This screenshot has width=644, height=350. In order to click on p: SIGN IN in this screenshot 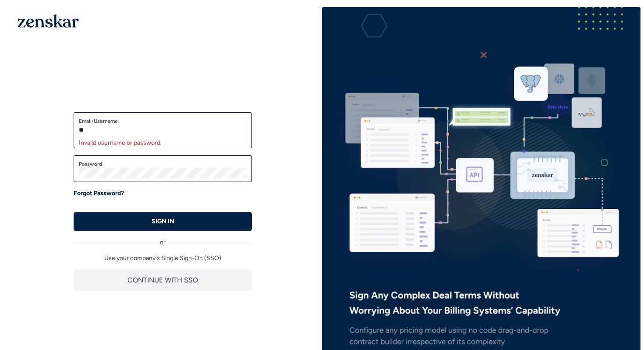, I will do `click(163, 221)`.